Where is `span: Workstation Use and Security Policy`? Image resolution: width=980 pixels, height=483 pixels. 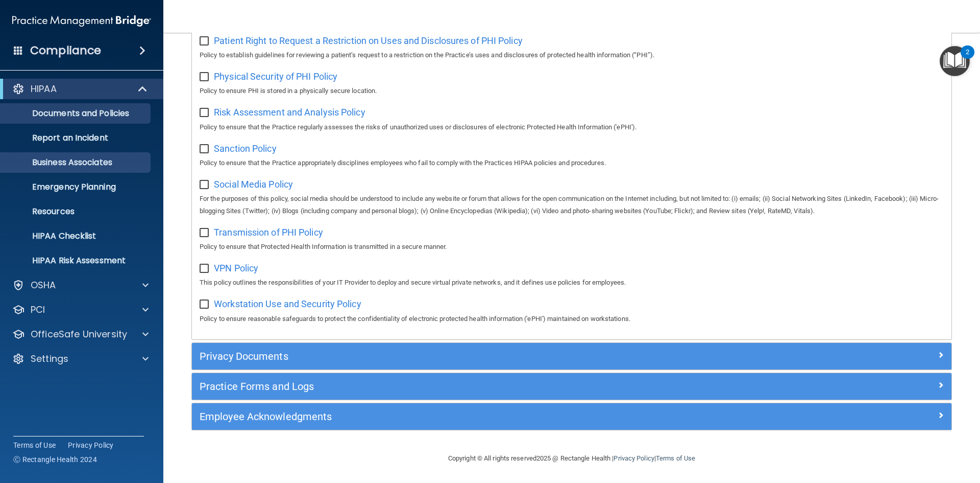
span: Workstation Use and Security Policy is located at coordinates (287, 304).